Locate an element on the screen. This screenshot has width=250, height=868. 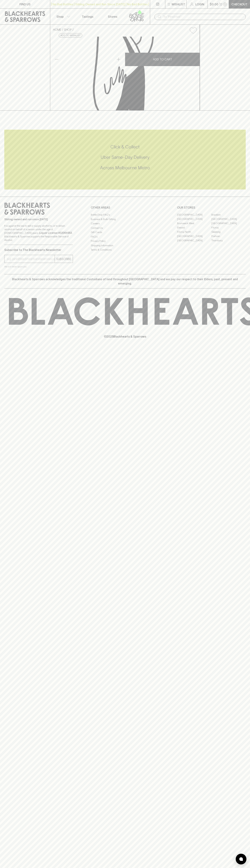
a: Brunswick West is located at coordinates (194, 223).